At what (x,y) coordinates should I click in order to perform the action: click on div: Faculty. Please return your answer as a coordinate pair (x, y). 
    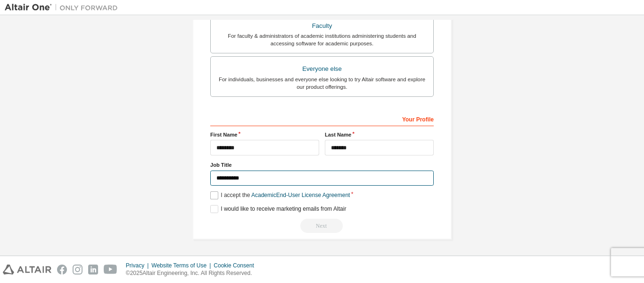
    Looking at the image, I should click on (322, 26).